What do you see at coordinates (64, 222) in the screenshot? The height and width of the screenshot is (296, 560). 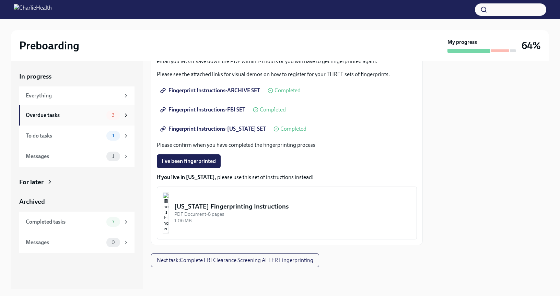 I see `div: Completed tasks` at bounding box center [64, 222].